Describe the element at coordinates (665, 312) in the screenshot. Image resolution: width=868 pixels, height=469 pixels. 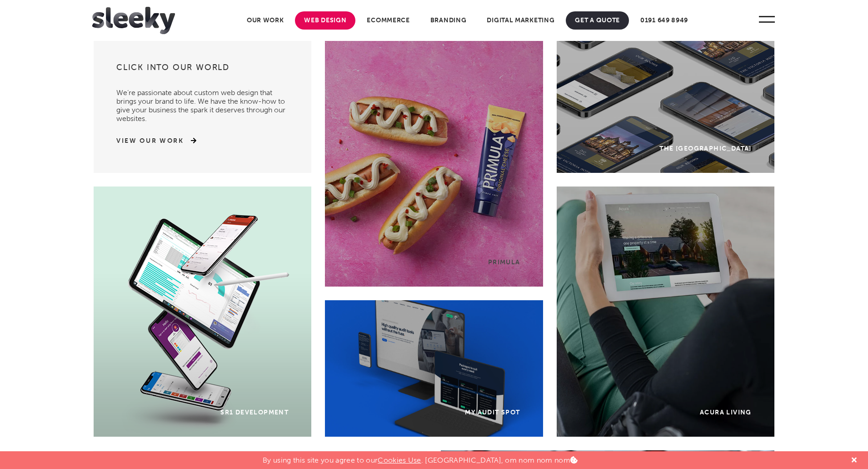
I see `a: Acura Living` at that location.